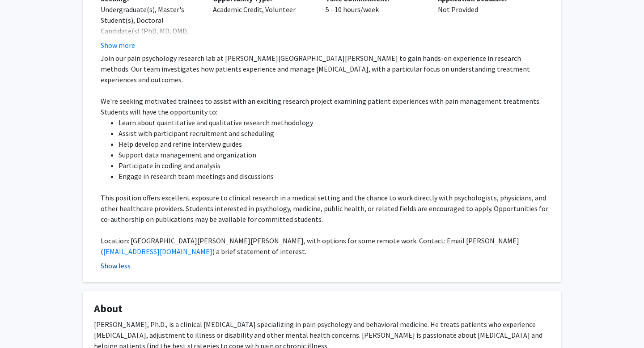 The image size is (644, 348). Describe the element at coordinates (334, 155) in the screenshot. I see `li: Support data management and organization` at that location.